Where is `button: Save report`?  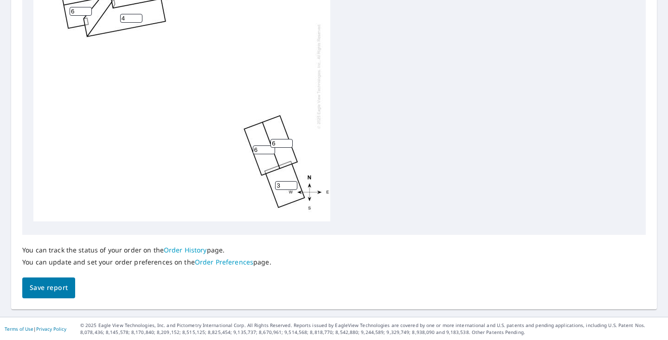
button: Save report is located at coordinates (49, 288).